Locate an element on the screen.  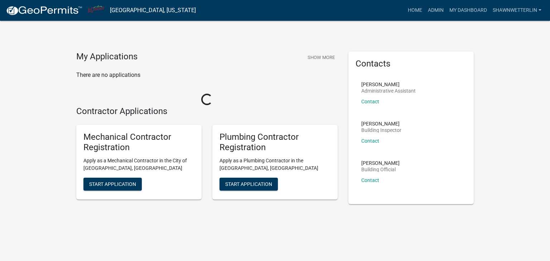
a: Home is located at coordinates (415, 10).